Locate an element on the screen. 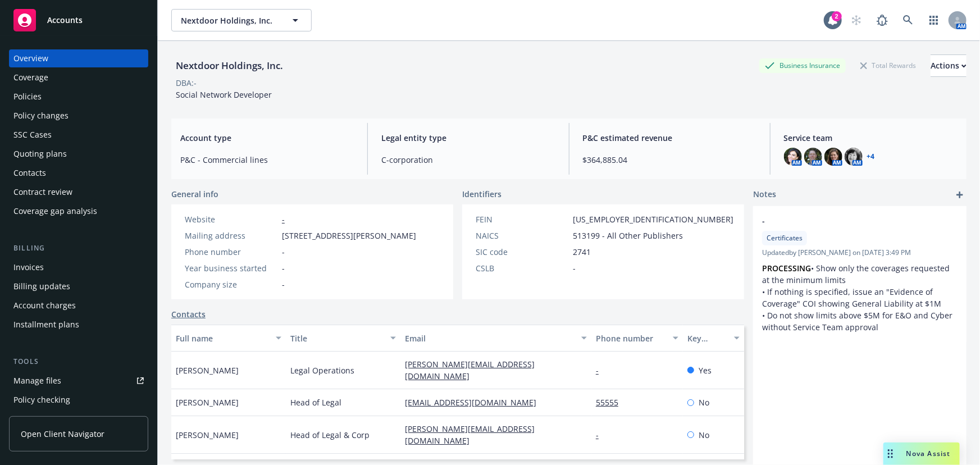 The width and height of the screenshot is (980, 465). div: Business Insurance is located at coordinates (802, 65).